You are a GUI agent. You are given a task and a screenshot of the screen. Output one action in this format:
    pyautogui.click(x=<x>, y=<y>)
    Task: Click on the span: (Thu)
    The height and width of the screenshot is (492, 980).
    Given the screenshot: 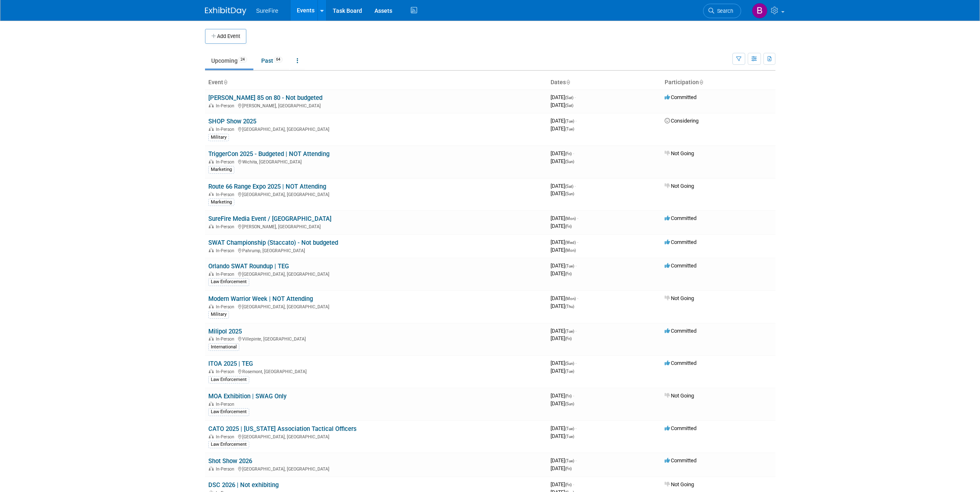 What is the action you would take?
    pyautogui.click(x=569, y=306)
    